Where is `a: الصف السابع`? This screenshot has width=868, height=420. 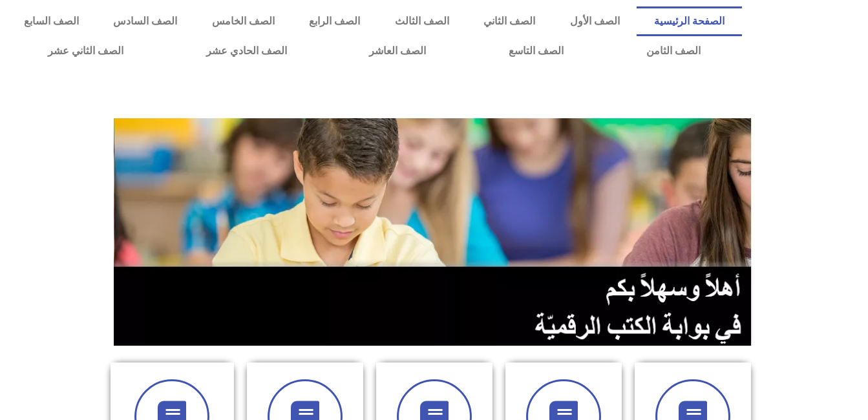
a: الصف السابع is located at coordinates (51, 21).